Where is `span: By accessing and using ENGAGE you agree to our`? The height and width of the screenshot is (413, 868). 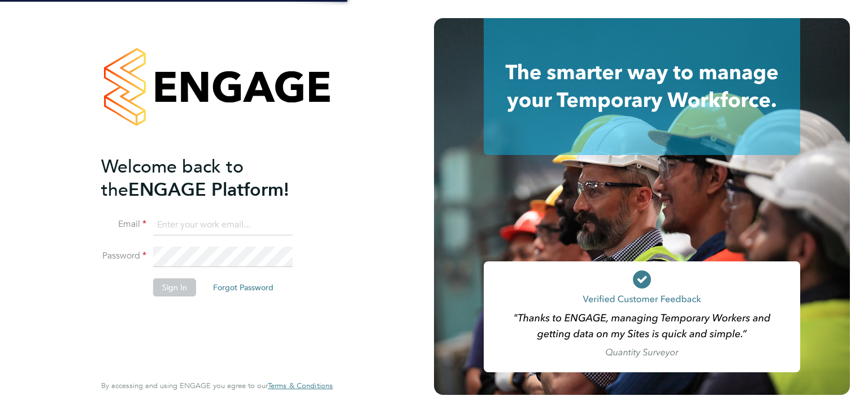 span: By accessing and using ENGAGE you agree to our is located at coordinates (217, 385).